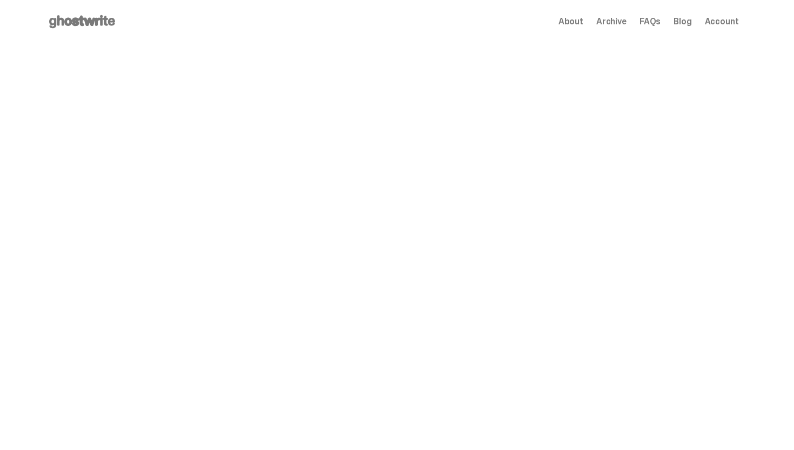 The height and width of the screenshot is (450, 794). Describe the element at coordinates (612, 22) in the screenshot. I see `span: Archive` at that location.